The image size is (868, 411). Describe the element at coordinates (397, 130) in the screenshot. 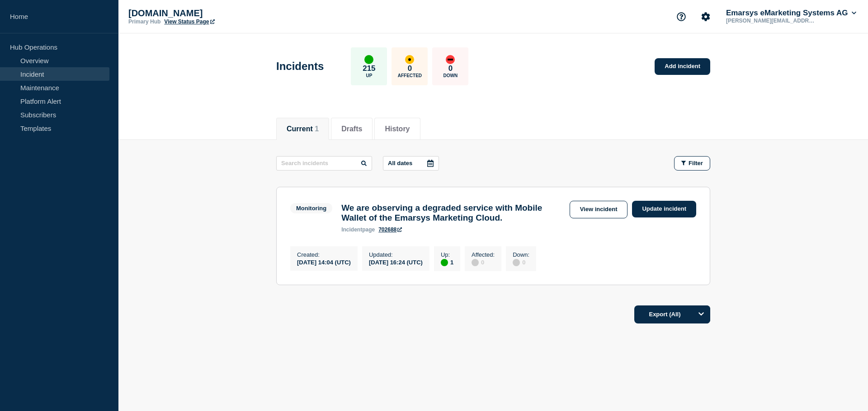

I see `button: History` at that location.